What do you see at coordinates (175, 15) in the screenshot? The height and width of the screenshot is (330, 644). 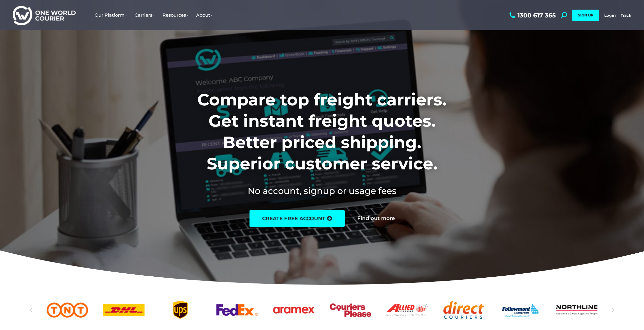 I see `a: Resources` at bounding box center [175, 15].